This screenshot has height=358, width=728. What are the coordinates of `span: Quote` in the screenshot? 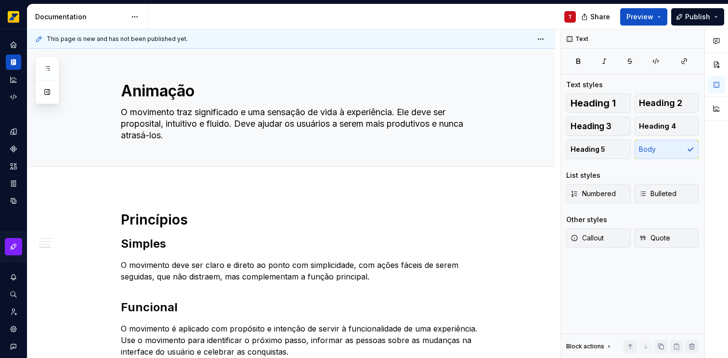 It's located at (654, 238).